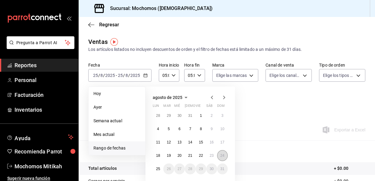 Image resolution: width=375 pixels, height=181 pixels. I want to click on abbr: 11 de agosto de 2025, so click(158, 142).